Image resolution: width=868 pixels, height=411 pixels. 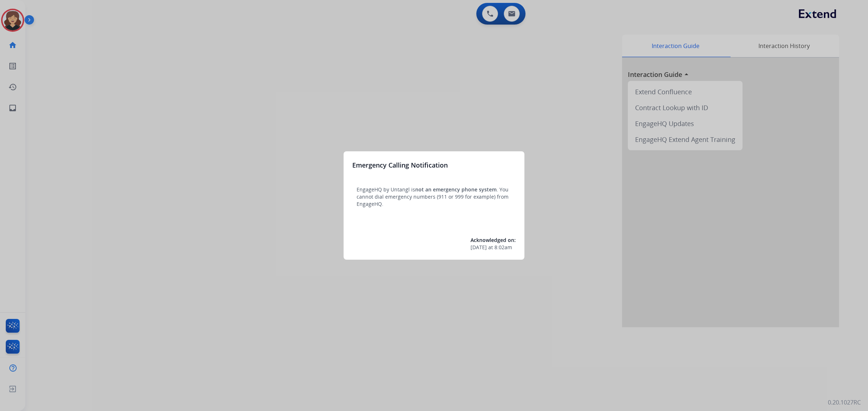 What do you see at coordinates (493, 248) in the screenshot?
I see `div: at` at bounding box center [493, 248].